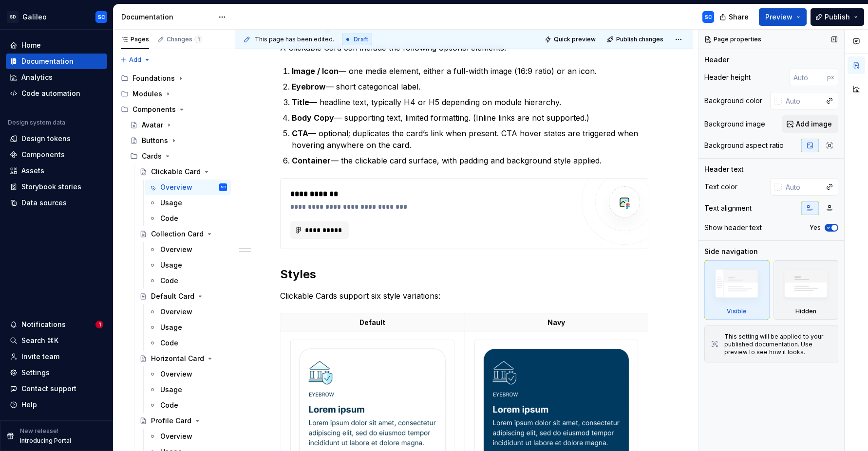 This screenshot has width=868, height=451. Describe the element at coordinates (465, 296) in the screenshot. I see `p: Clickable Cards support six style variations:` at that location.